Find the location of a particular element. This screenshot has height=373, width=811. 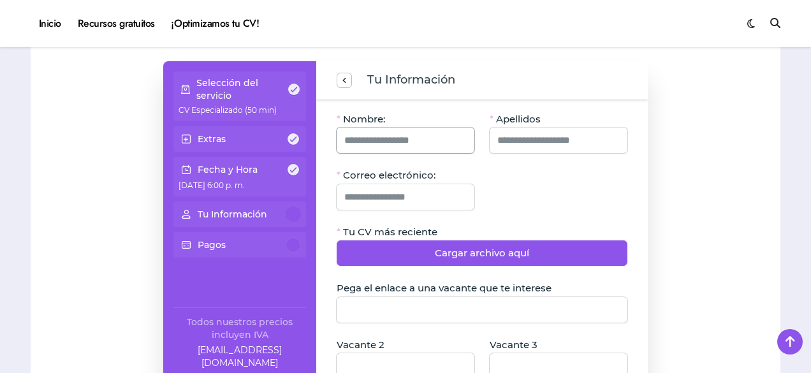

span: Pega el enlace a una vacante que te interese is located at coordinates (444, 288).